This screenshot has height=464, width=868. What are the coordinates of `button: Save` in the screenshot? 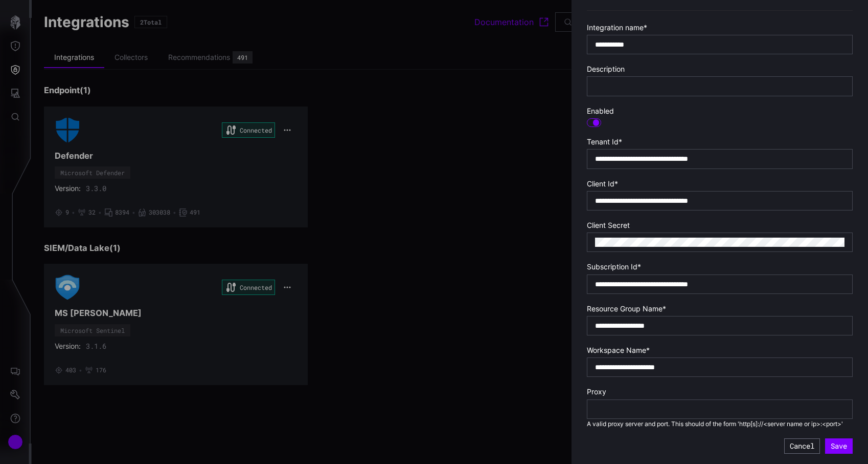 It's located at (840, 445).